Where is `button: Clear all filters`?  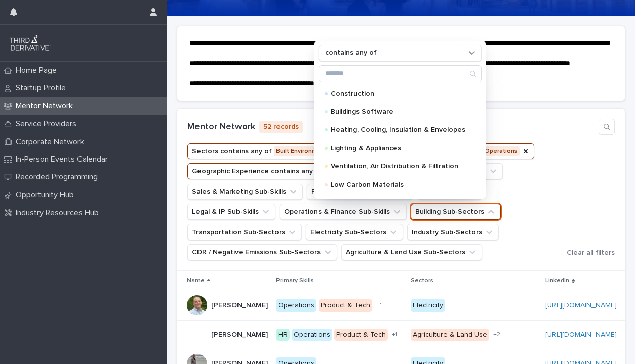 button: Clear all filters is located at coordinates (589, 253).